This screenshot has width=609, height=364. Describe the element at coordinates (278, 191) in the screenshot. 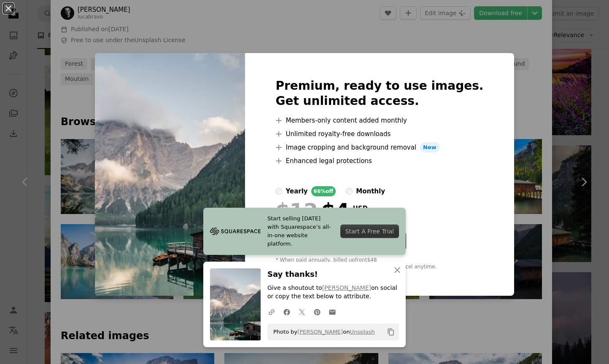

I see `input: yearly66%off` at that location.